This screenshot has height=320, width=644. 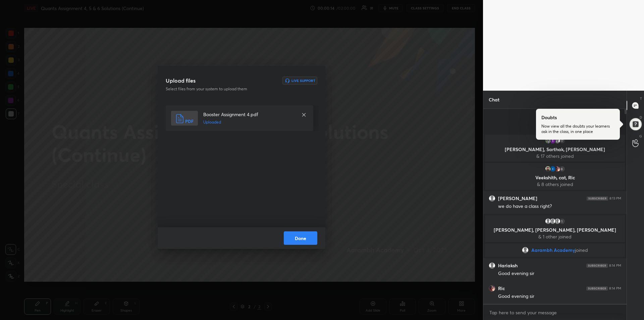 I want to click on h5: Uploaded, so click(x=249, y=122).